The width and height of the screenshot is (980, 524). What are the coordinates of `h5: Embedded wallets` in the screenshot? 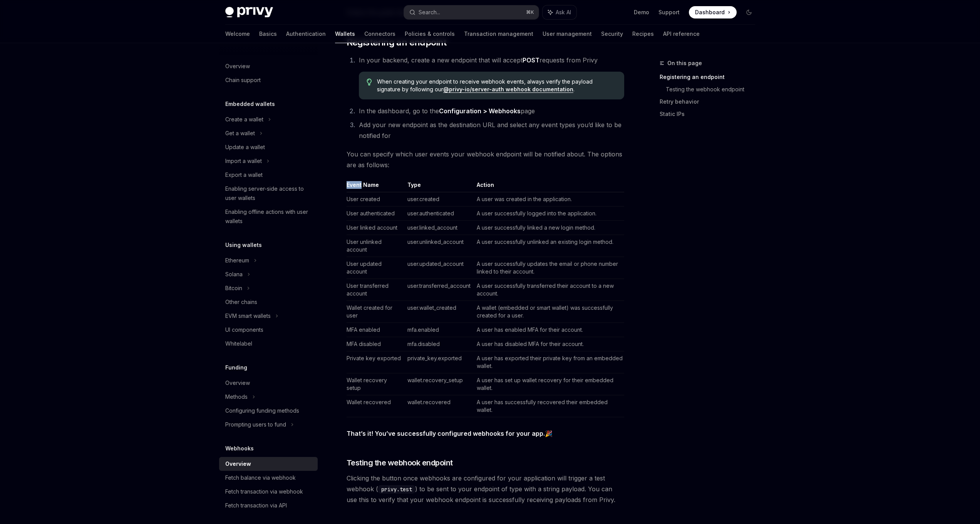 It's located at (250, 104).